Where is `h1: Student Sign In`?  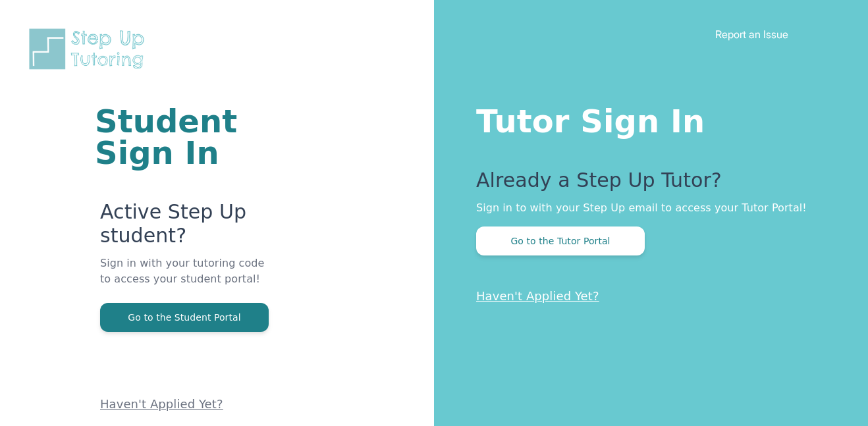 h1: Student Sign In is located at coordinates (185, 137).